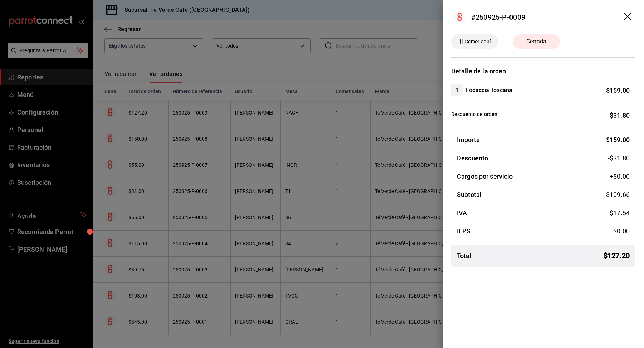 Image resolution: width=644 pixels, height=348 pixels. What do you see at coordinates (620, 212) in the screenshot?
I see `span: $ 17.54` at bounding box center [620, 212].